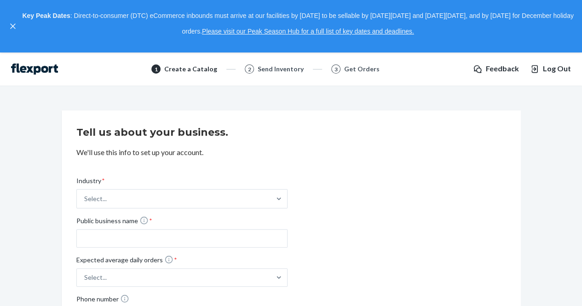 The width and height of the screenshot is (582, 306). I want to click on button: close,, so click(13, 26).